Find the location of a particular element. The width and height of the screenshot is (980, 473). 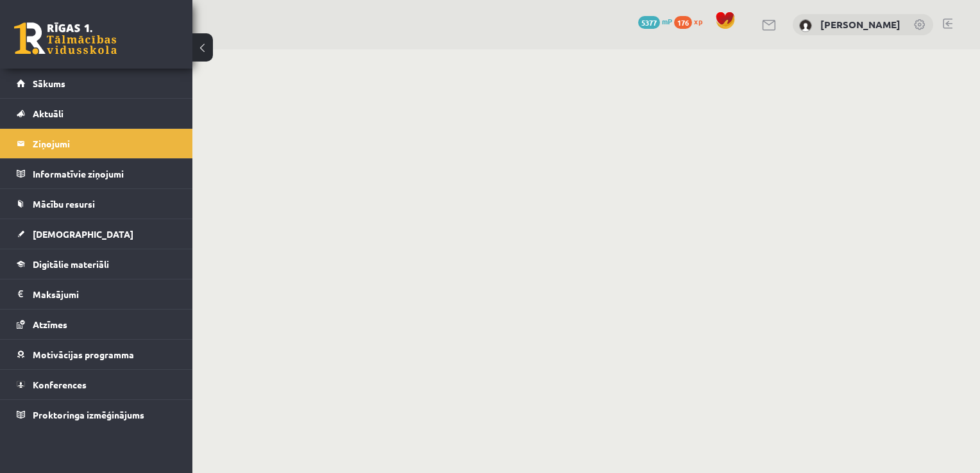

span: Proktoringa izmēģinājums is located at coordinates (88, 414).